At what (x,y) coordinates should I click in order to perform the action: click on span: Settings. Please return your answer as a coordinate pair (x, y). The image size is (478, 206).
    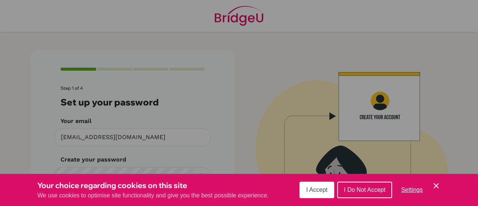
    Looking at the image, I should click on (412, 189).